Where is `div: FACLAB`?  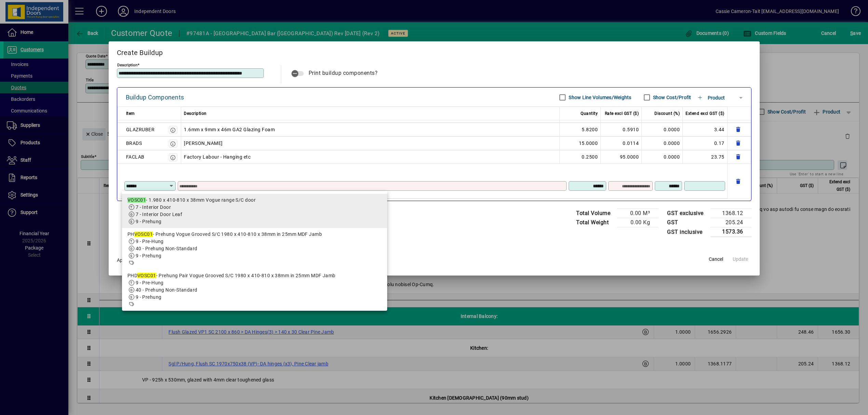 div: FACLAB is located at coordinates (135, 157).